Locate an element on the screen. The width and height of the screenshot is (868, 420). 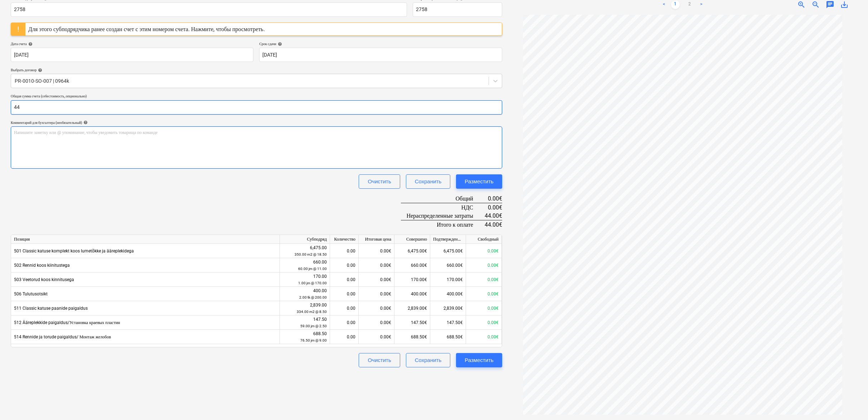
input: Дата выставления счета не указана is located at coordinates (132, 55).